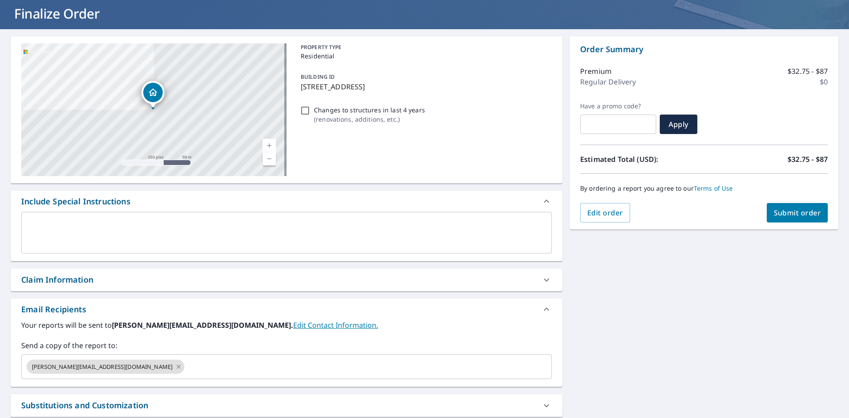  Describe the element at coordinates (286, 325) in the screenshot. I see `label: Your reports will be sent to` at that location.